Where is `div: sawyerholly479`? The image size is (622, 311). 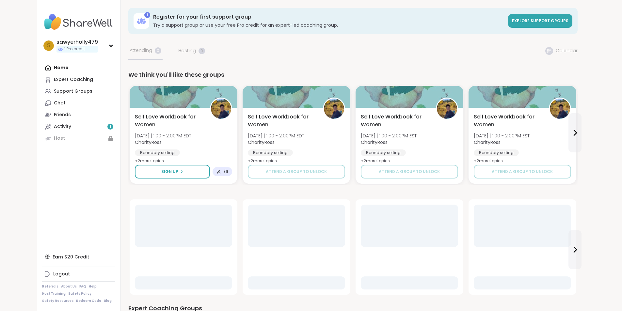 div: sawyerholly479 is located at coordinates (77, 42).